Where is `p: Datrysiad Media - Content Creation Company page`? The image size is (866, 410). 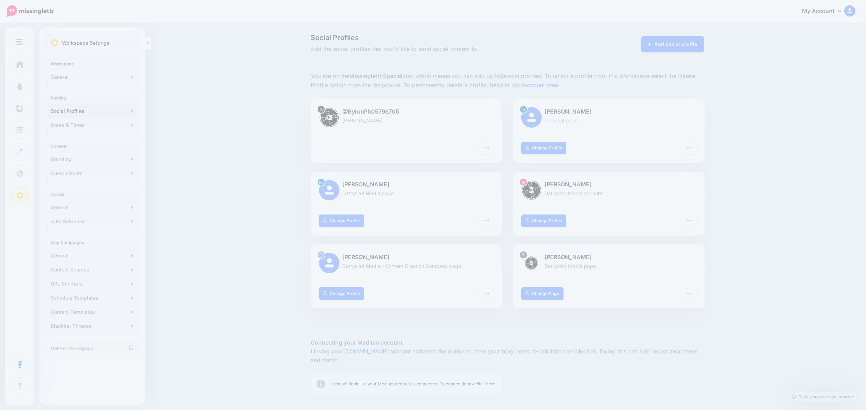
p: Datrysiad Media - Content Creation Company page is located at coordinates (406, 266).